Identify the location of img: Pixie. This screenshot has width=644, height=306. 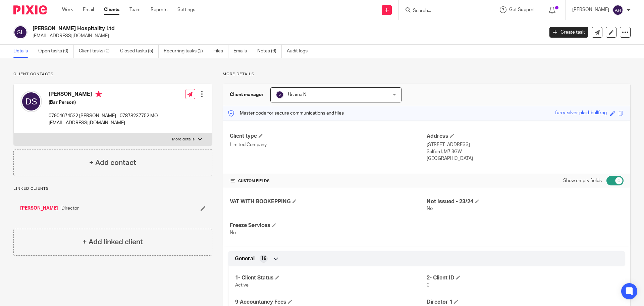
(30, 10).